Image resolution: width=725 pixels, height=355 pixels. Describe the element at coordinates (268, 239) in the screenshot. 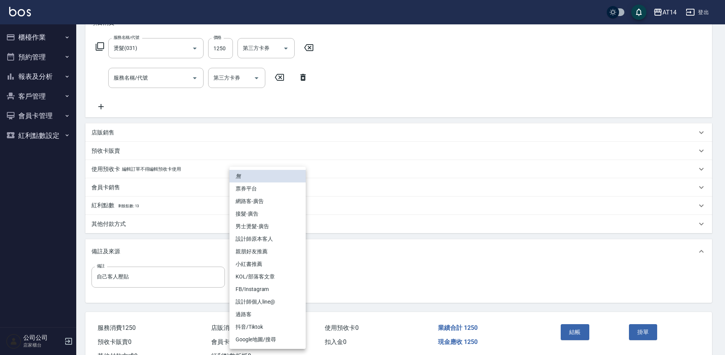

I see `li: 設計師原本客人` at that location.